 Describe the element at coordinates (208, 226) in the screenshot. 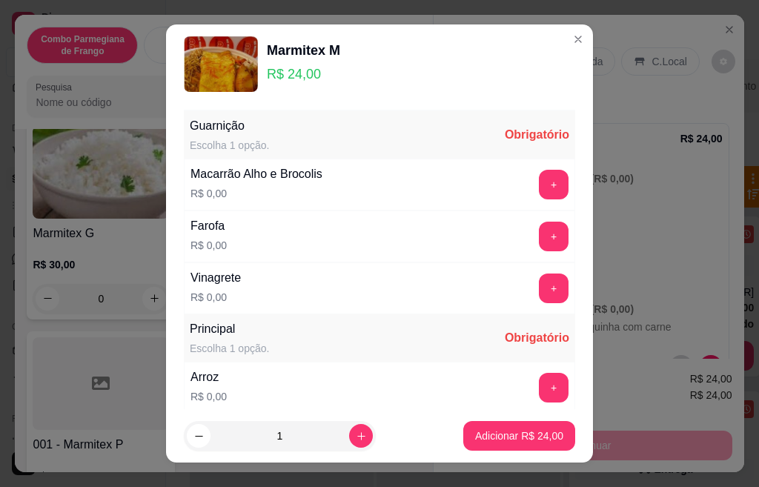

I see `div: Farofa` at that location.